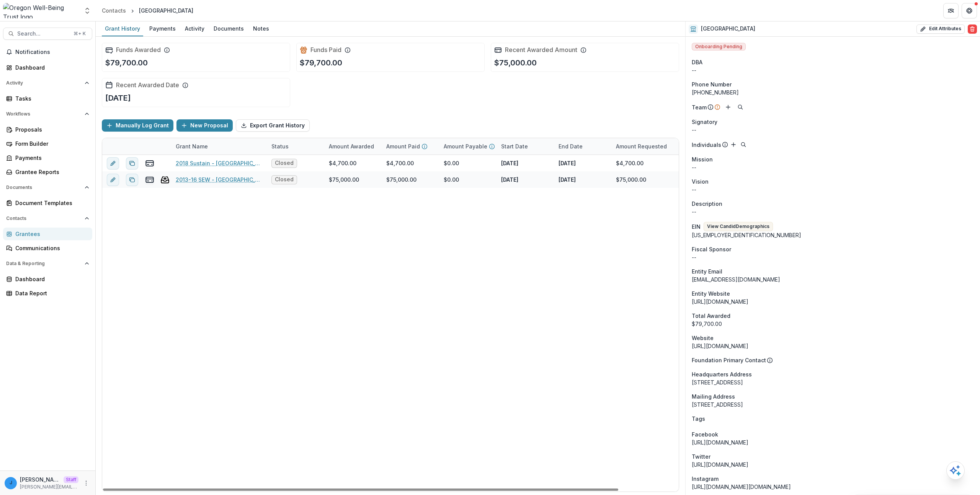 The image size is (980, 495). I want to click on button: Notifications, so click(47, 52).